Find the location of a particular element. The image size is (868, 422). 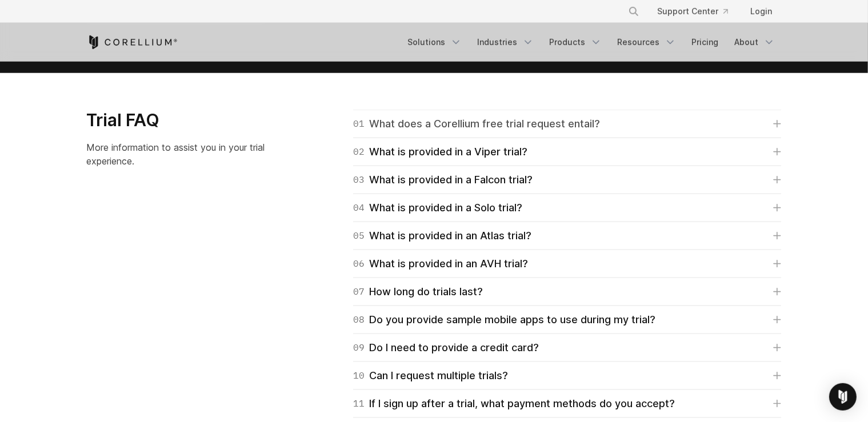

span: 08 is located at coordinates (359, 320).